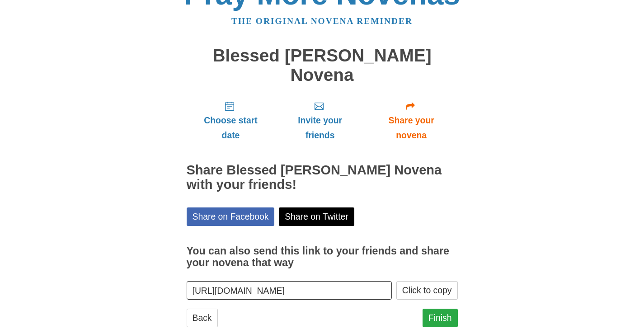  Describe the element at coordinates (202, 317) in the screenshot. I see `a: Back` at that location.